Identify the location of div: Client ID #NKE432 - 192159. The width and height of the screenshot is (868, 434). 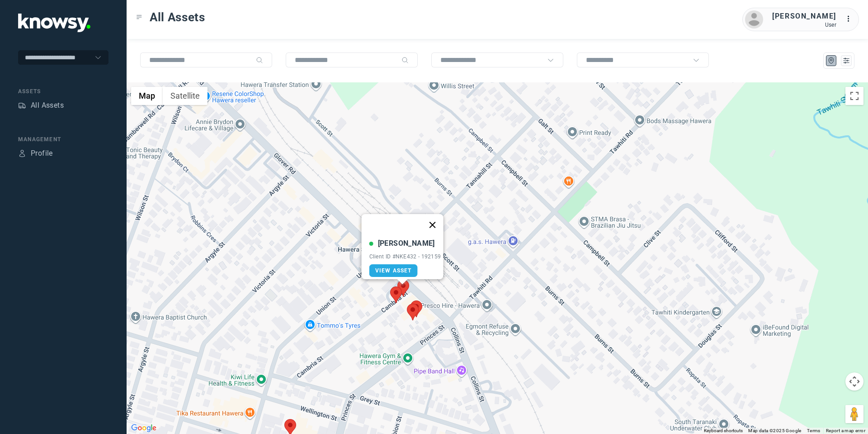
(405, 256).